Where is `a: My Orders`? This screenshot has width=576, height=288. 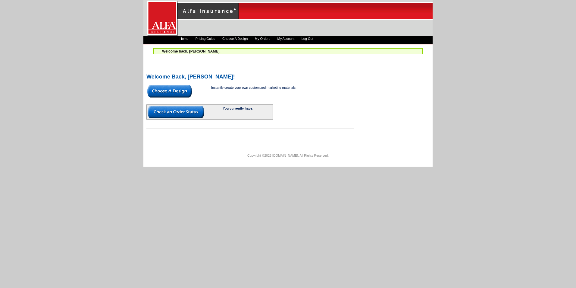 a: My Orders is located at coordinates (263, 39).